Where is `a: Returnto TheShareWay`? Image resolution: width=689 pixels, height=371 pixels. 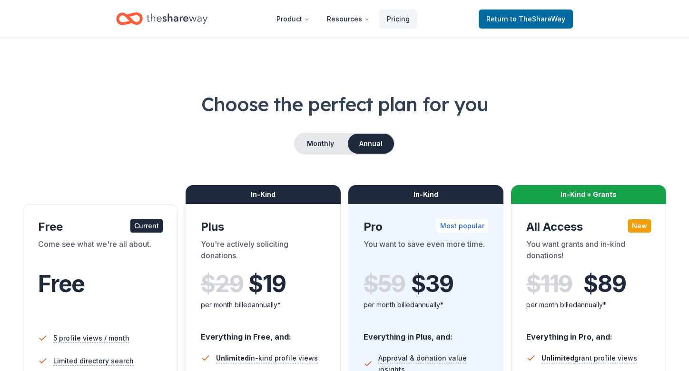
a: Returnto TheShareWay is located at coordinates (526, 19).